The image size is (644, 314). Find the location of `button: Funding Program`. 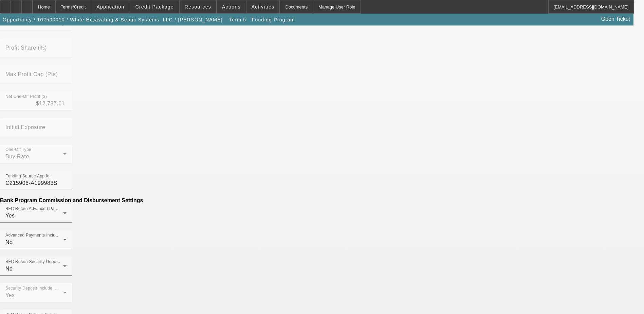

button: Funding Program is located at coordinates (273, 20).